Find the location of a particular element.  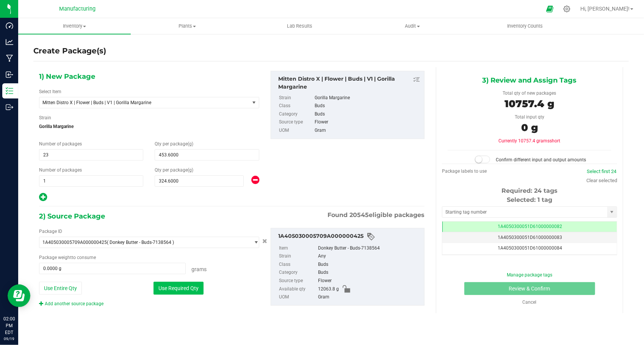

input: 1 is located at coordinates (91, 181).